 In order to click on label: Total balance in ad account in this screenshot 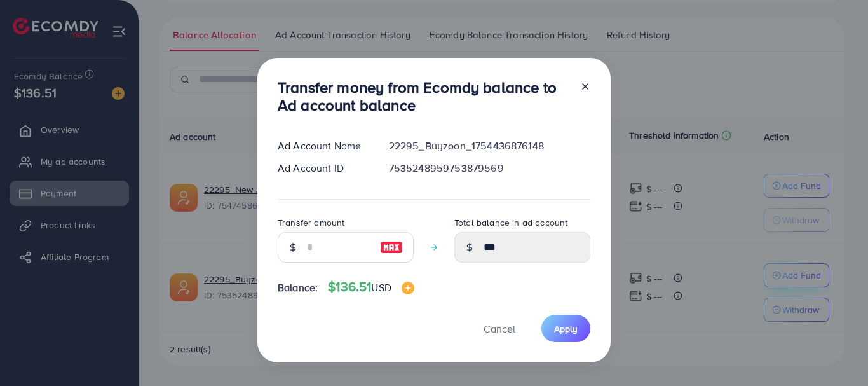, I will do `click(511, 222)`.